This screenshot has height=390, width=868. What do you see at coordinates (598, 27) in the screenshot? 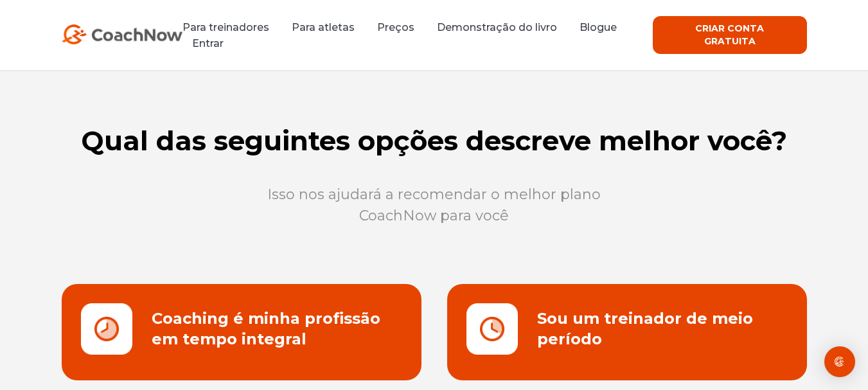
I see `a: Blogue` at bounding box center [598, 27].